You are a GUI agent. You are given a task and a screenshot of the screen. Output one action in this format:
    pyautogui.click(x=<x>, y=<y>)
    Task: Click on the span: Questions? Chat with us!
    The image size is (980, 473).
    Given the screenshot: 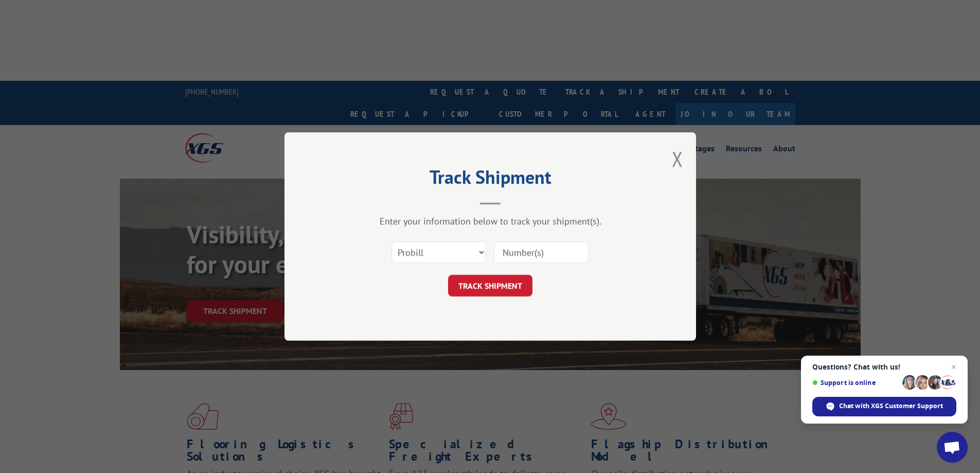 What is the action you would take?
    pyautogui.click(x=884, y=367)
    